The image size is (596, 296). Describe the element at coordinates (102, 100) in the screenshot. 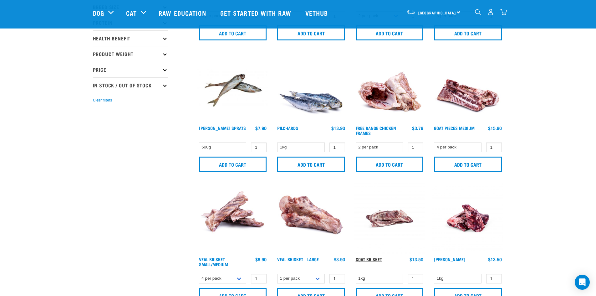

I see `button: Clear filters` at that location.